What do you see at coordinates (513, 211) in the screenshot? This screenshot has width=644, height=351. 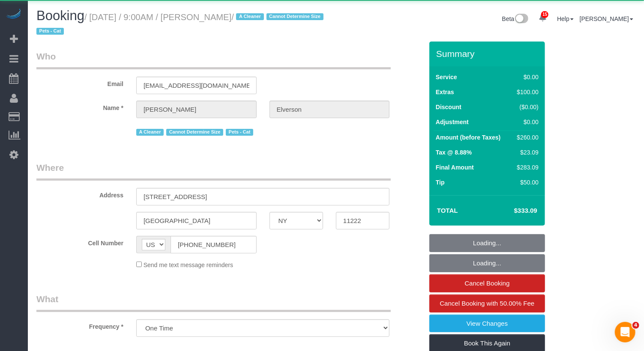 I see `h4: $333.09` at bounding box center [513, 211].